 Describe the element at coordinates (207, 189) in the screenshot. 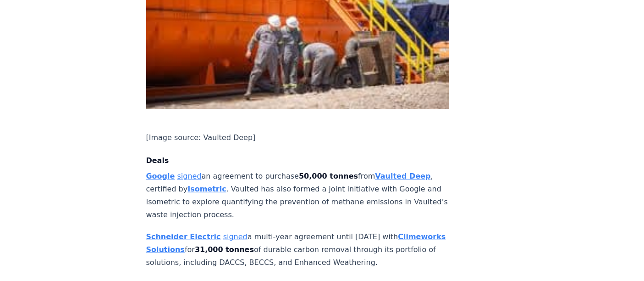

I see `a: Isometric` at that location.